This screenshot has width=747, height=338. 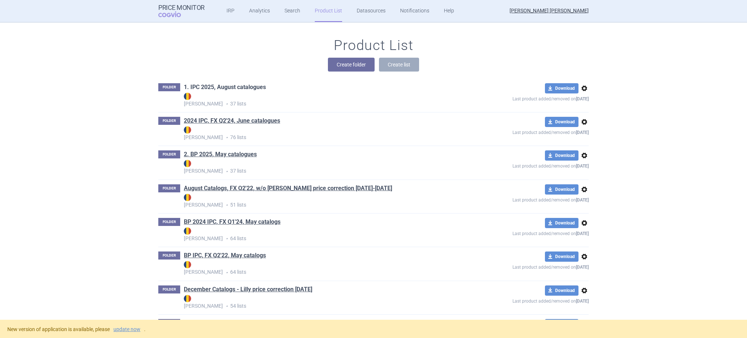 I want to click on h1: Product List, so click(x=374, y=46).